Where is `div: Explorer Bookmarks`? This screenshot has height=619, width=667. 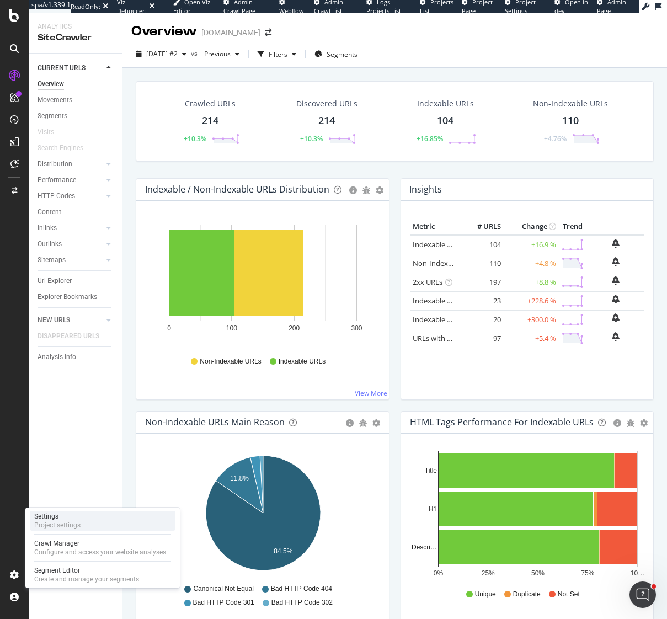 div: Explorer Bookmarks is located at coordinates (67, 297).